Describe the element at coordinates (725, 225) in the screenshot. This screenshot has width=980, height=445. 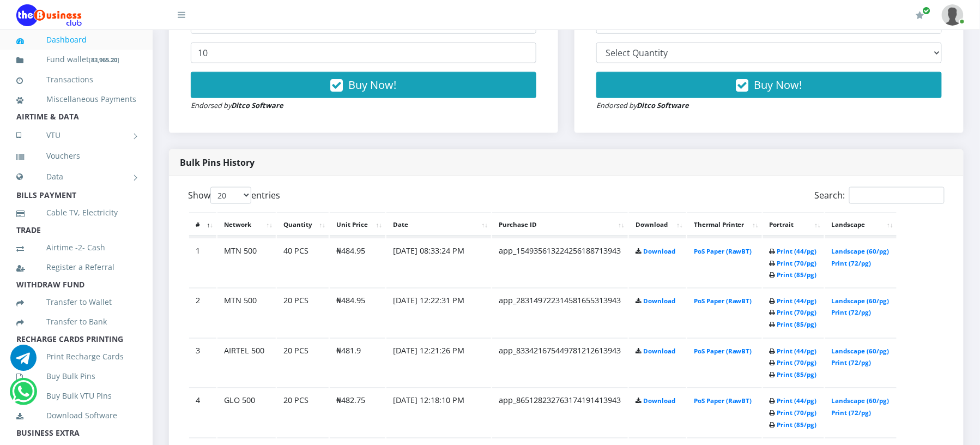
I see `th: Thermal Printer: activate to sort column ascending` at that location.